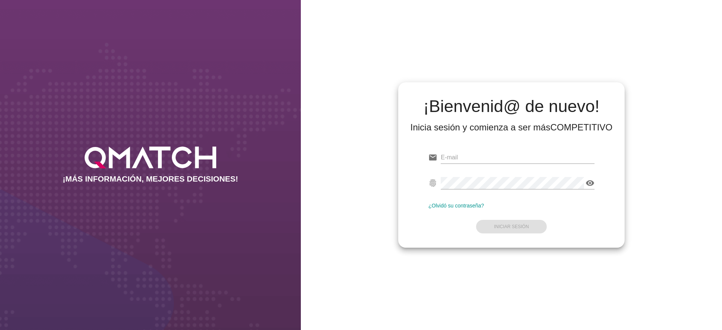  What do you see at coordinates (590, 183) in the screenshot?
I see `i: visibility` at bounding box center [590, 183].